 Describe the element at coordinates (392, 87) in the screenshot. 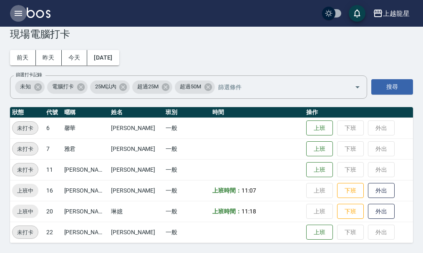

I see `button: 搜尋` at that location.